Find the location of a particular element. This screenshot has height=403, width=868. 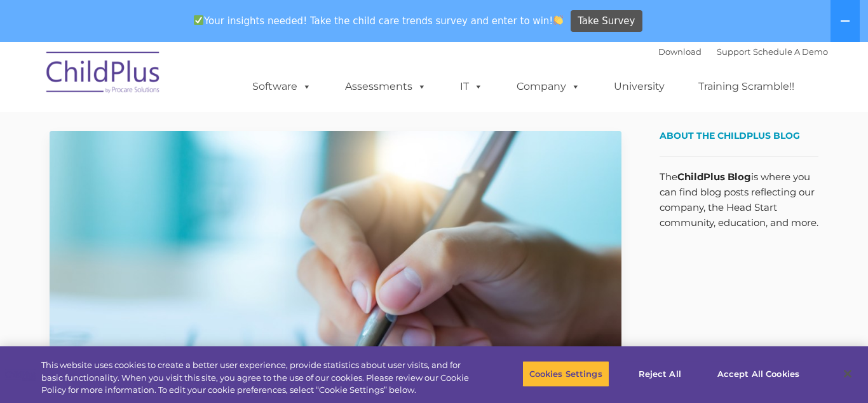

a: Company is located at coordinates (549, 87).